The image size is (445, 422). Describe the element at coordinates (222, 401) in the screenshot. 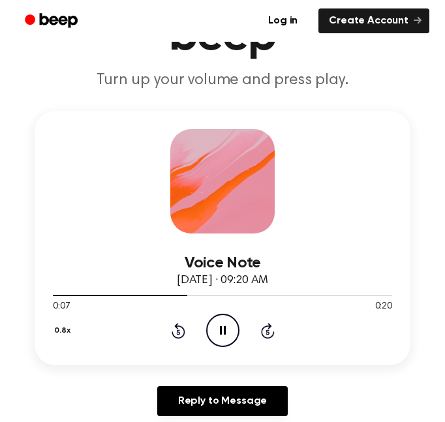

I see `a: Reply to Message` at that location.